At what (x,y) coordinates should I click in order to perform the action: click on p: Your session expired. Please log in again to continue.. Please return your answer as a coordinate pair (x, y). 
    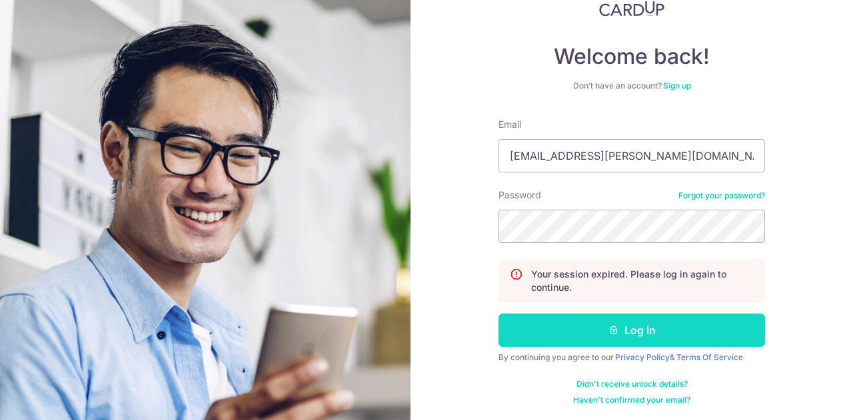
    Looking at the image, I should click on (642, 281).